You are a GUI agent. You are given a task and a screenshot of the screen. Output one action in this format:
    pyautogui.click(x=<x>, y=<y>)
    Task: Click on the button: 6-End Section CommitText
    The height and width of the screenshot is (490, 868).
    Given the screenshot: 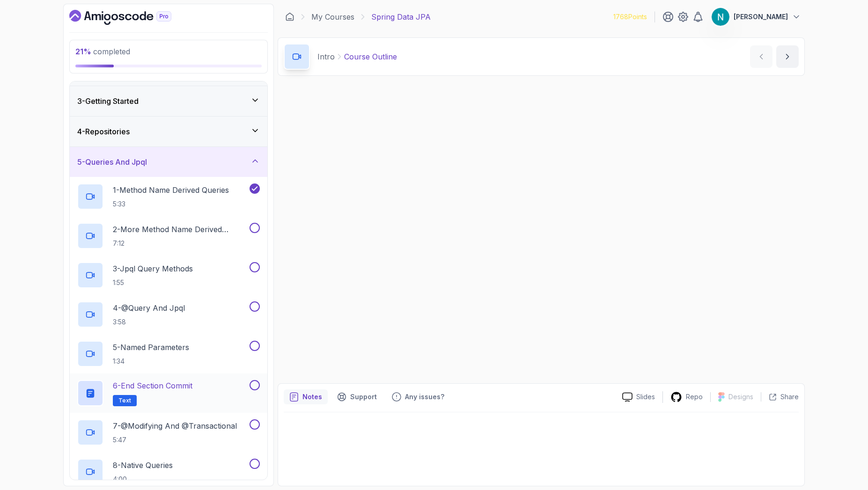 What is the action you would take?
    pyautogui.click(x=169, y=393)
    